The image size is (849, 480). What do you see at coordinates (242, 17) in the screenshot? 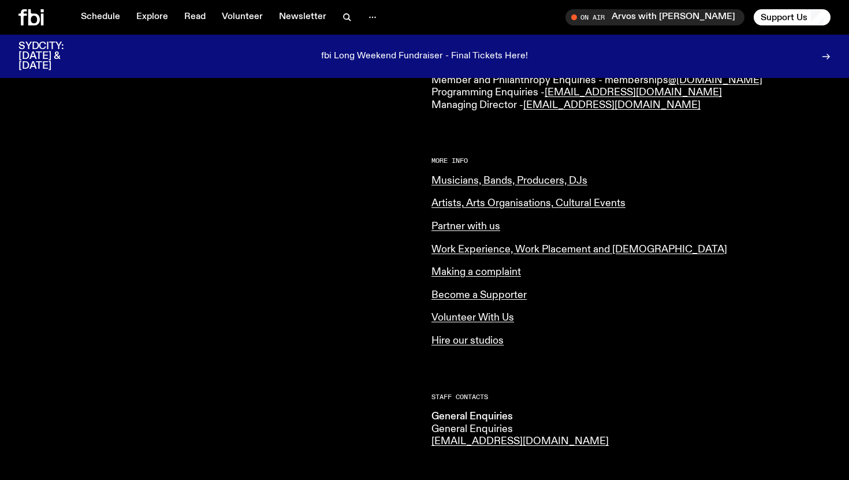
I see `a: Volunteer` at bounding box center [242, 17].